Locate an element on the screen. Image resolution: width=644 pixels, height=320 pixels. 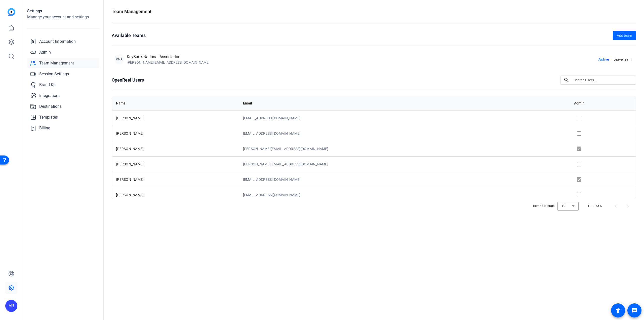
div: 1 – 6 of 6 is located at coordinates (595, 206).